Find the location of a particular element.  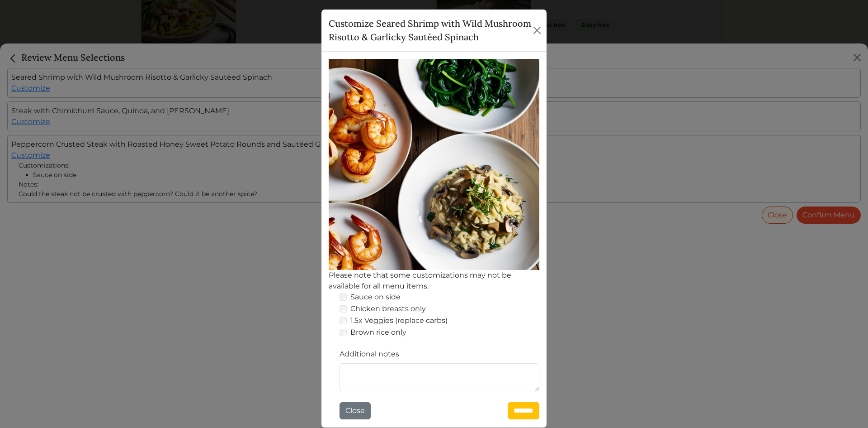

label: 1.5x Veggies (replace carbs) is located at coordinates (399, 320).